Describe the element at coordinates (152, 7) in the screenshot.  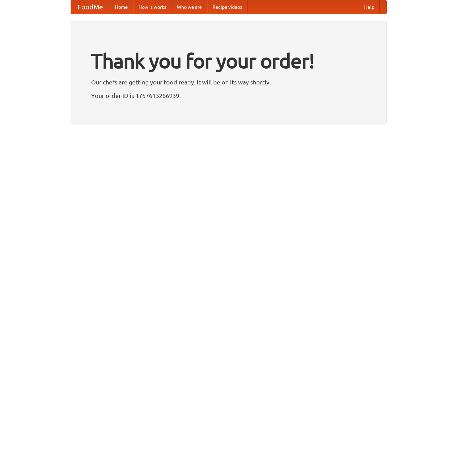
I see `a: How it works` at that location.